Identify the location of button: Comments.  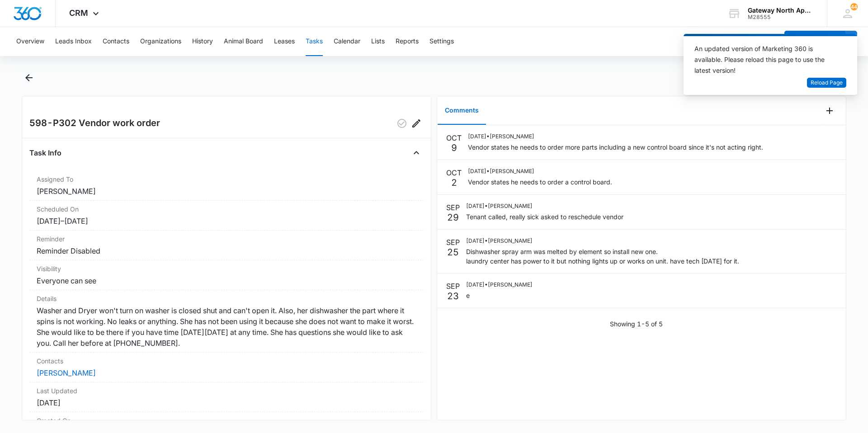
(462, 111).